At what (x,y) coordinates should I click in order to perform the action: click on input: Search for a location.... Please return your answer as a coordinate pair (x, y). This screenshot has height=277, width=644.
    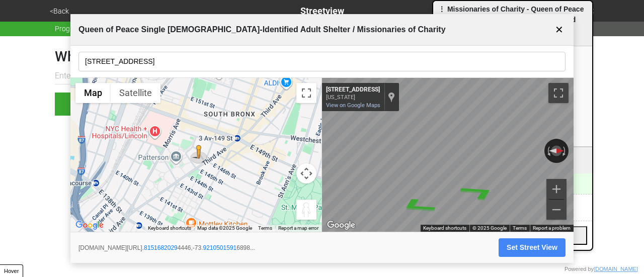
    Looking at the image, I should click on (322, 61).